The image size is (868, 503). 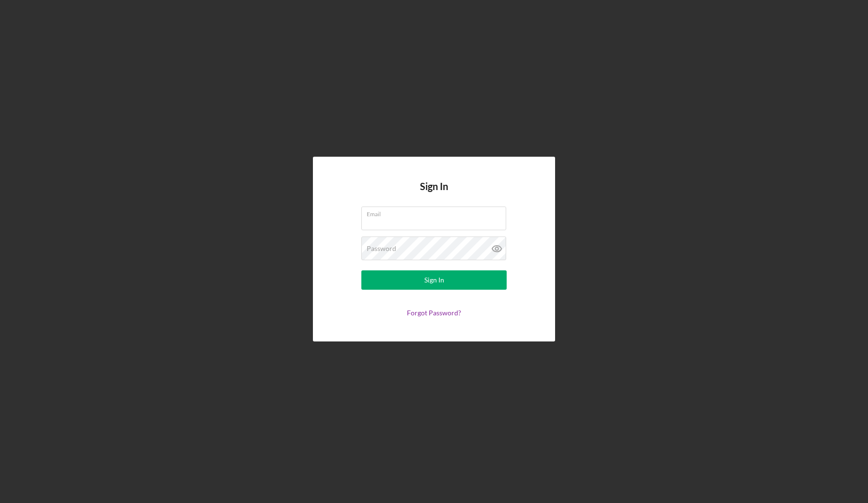 What do you see at coordinates (434, 280) in the screenshot?
I see `div: Sign In` at bounding box center [434, 280].